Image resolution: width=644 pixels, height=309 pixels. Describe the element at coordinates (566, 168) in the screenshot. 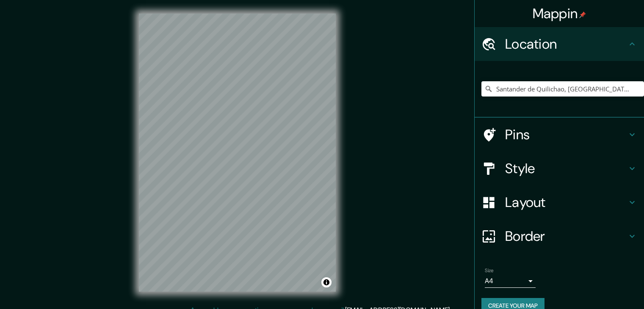

I see `h4: Style` at that location.